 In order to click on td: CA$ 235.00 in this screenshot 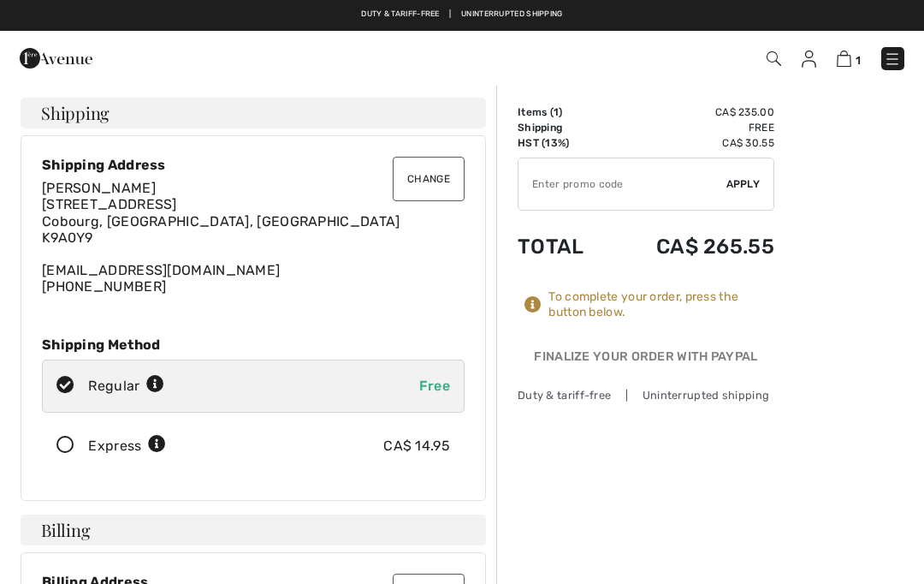, I will do `click(692, 112)`.